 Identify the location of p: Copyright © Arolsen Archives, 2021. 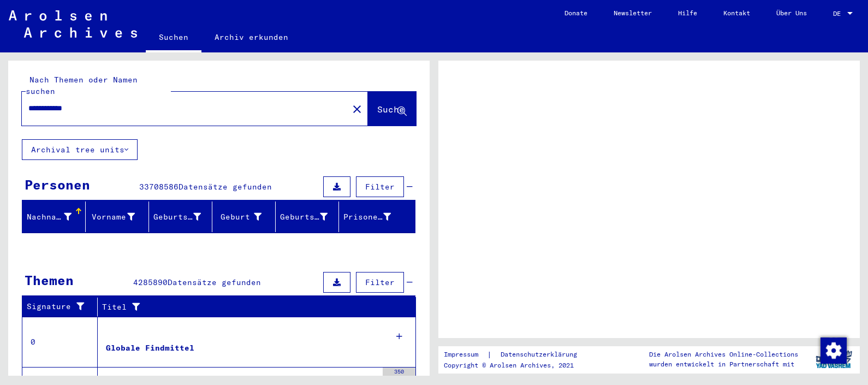
(517, 365).